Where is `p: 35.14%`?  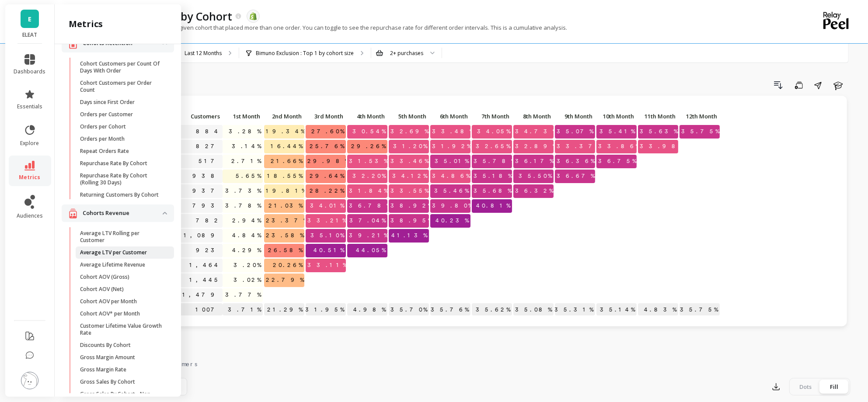 p: 35.14% is located at coordinates (616, 309).